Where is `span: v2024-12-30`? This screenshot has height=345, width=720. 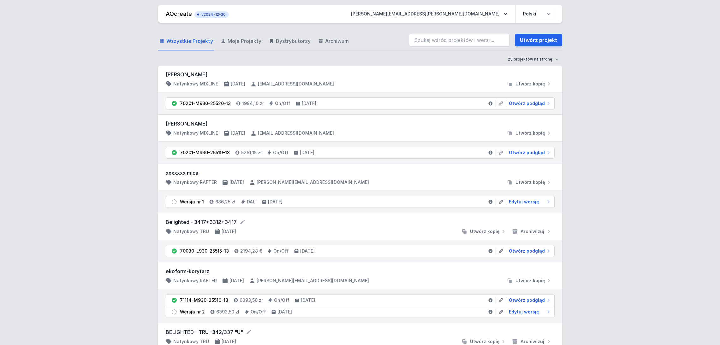 span: v2024-12-30 is located at coordinates (211, 15).